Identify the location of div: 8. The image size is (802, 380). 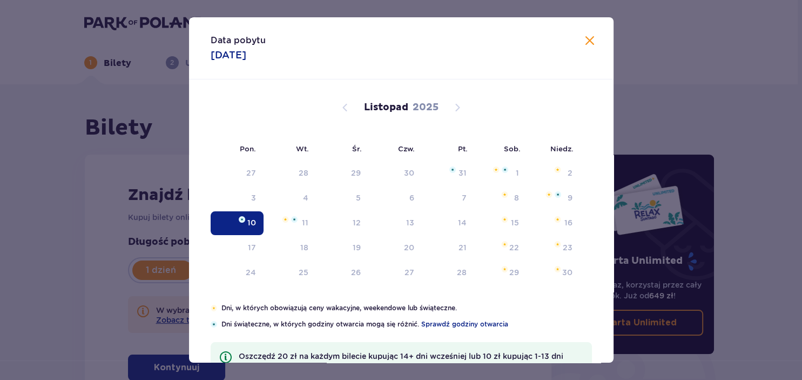
(516, 198).